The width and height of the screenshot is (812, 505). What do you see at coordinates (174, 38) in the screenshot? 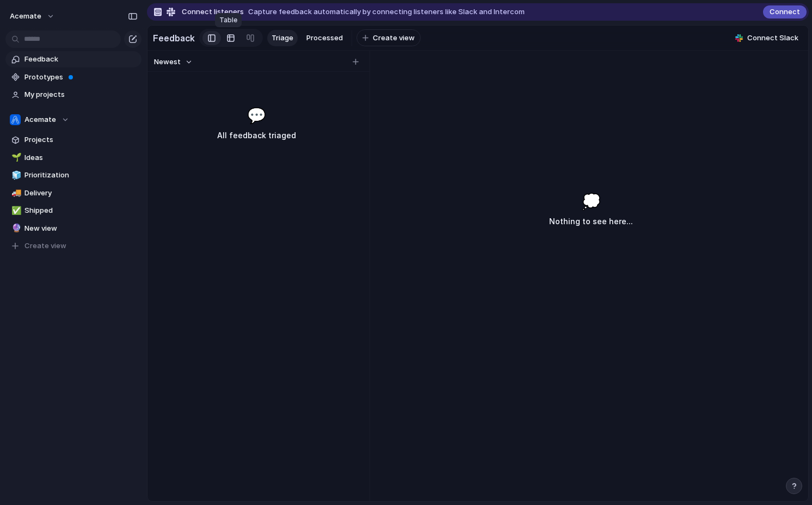
I see `h2: Feedback` at bounding box center [174, 38].